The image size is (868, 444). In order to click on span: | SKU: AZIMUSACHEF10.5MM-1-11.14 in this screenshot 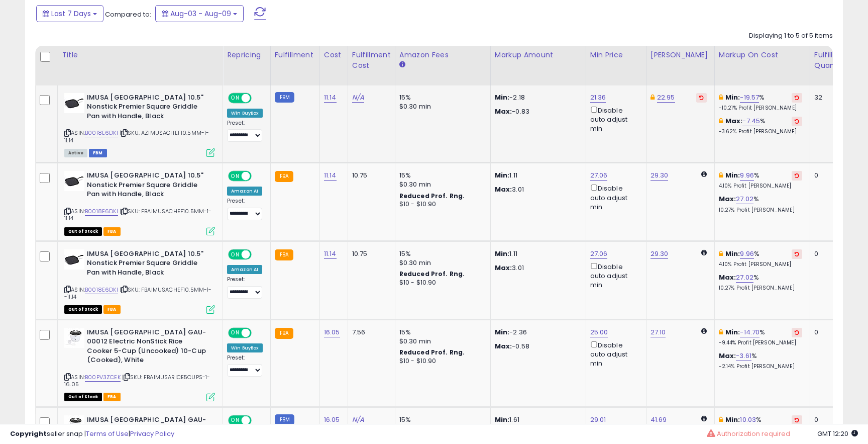, I will do `click(137, 136)`.